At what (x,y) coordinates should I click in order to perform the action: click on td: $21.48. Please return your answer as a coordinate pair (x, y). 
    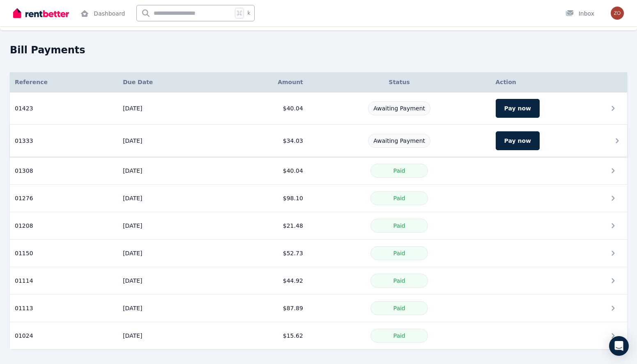
    Looking at the image, I should click on (264, 225).